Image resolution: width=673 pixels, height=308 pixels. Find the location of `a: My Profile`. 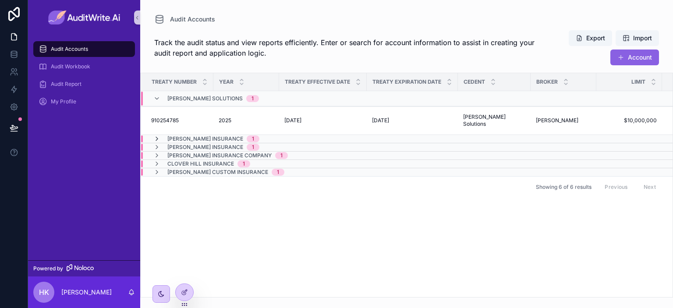

a: My Profile is located at coordinates (84, 102).